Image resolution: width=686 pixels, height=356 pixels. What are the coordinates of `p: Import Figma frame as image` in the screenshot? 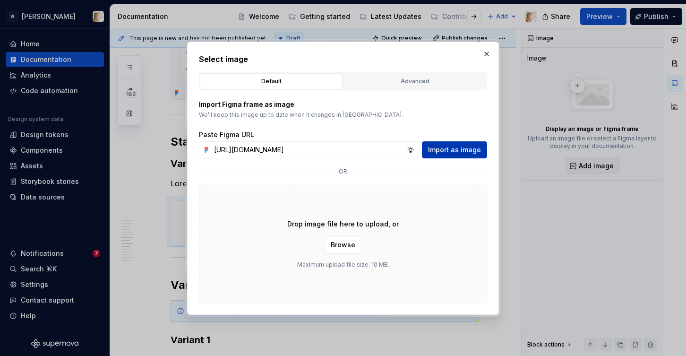 It's located at (343, 104).